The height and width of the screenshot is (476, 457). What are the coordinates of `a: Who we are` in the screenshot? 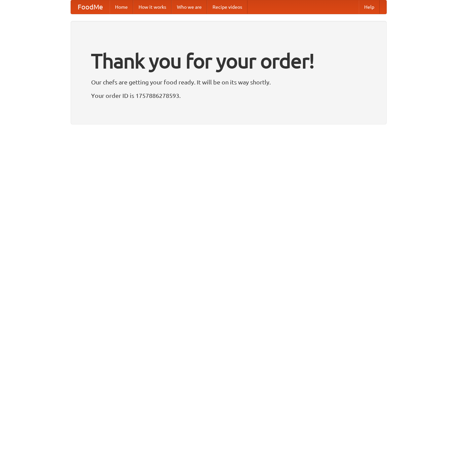 It's located at (190, 7).